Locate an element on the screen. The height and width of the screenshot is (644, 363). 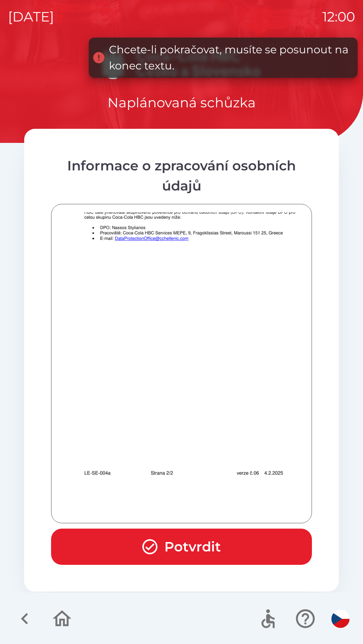
img: Logo is located at coordinates (181, 63).